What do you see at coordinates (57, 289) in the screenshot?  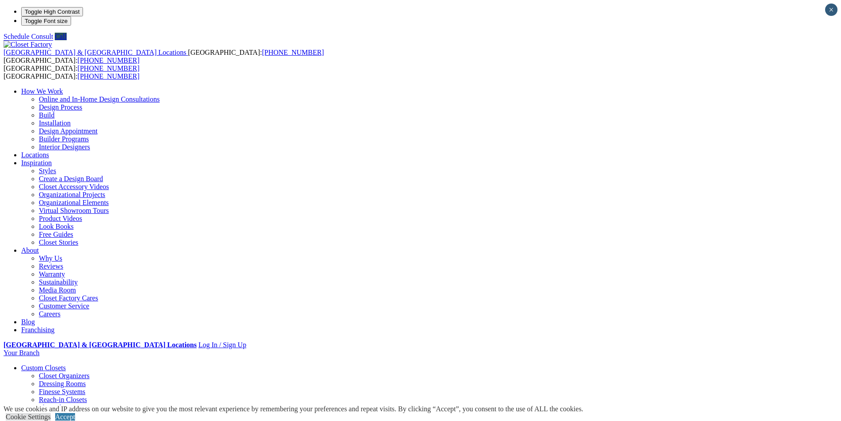 I see `a: Media Room` at bounding box center [57, 289].